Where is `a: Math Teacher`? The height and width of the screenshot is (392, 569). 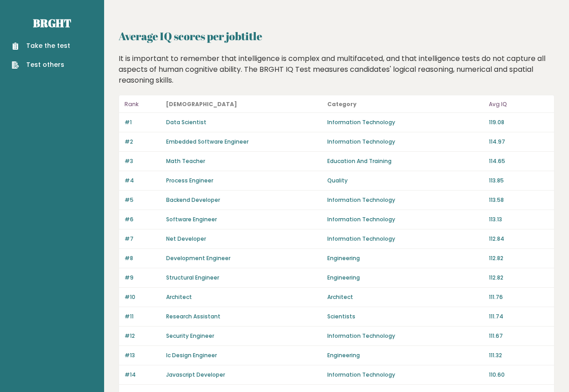
a: Math Teacher is located at coordinates (185, 161).